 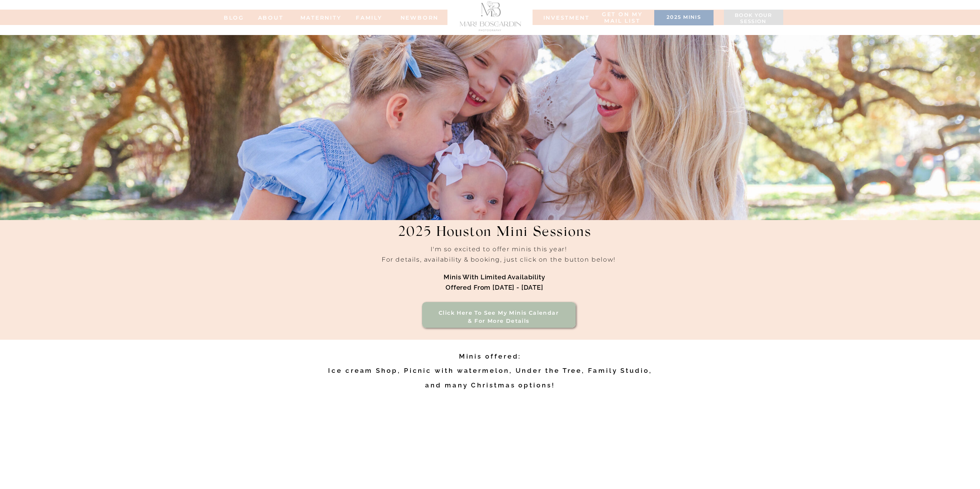 What do you see at coordinates (623, 18) in the screenshot?
I see `nav: Get on my MAIL list` at bounding box center [623, 18].